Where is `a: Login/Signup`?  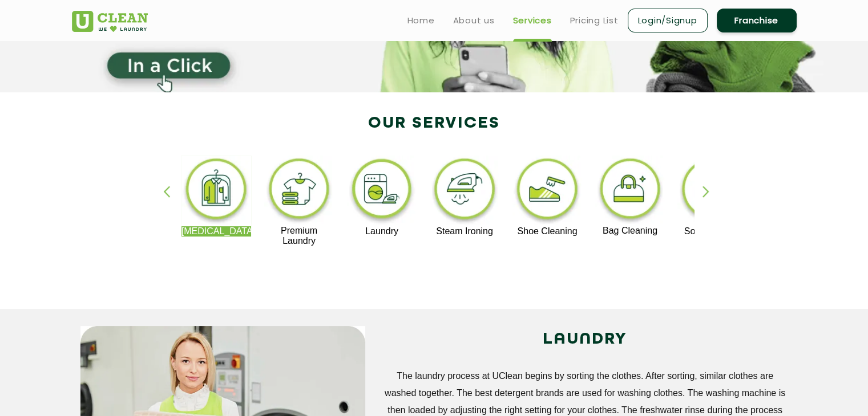 a: Login/Signup is located at coordinates (667, 20).